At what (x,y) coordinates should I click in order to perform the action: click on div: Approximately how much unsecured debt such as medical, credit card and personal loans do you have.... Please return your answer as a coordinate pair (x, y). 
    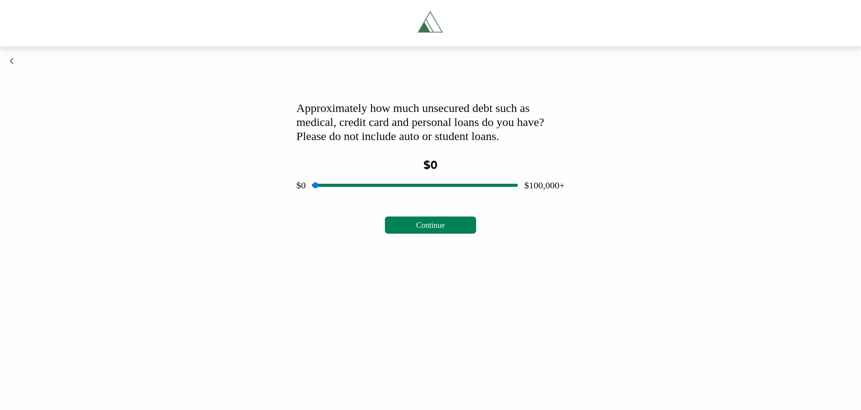
    Looking at the image, I should click on (430, 122).